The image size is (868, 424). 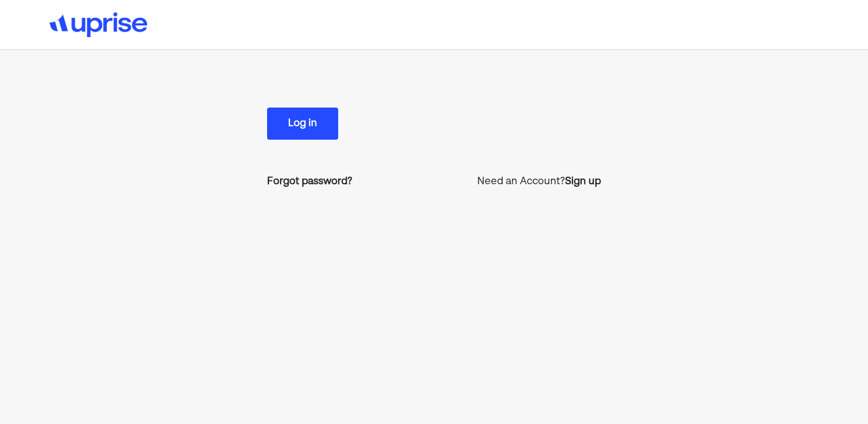 What do you see at coordinates (583, 182) in the screenshot?
I see `div: Sign up` at bounding box center [583, 182].